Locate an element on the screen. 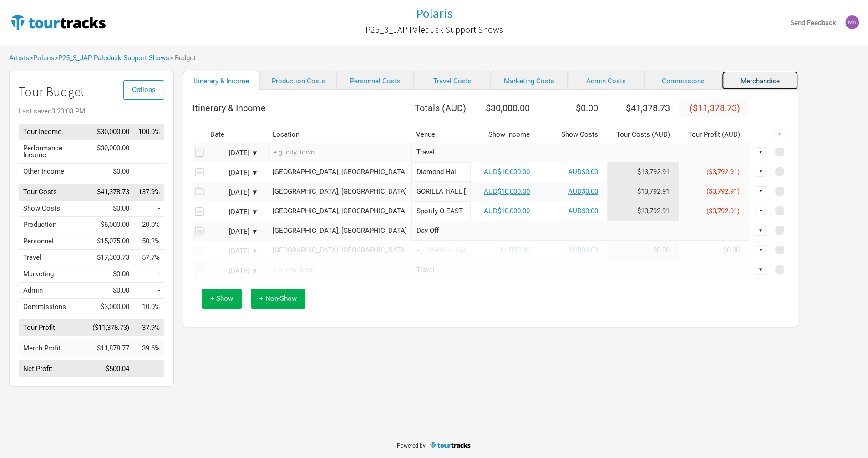 This screenshot has height=458, width=868. td: Personnel as % of Tour Income is located at coordinates (149, 242).